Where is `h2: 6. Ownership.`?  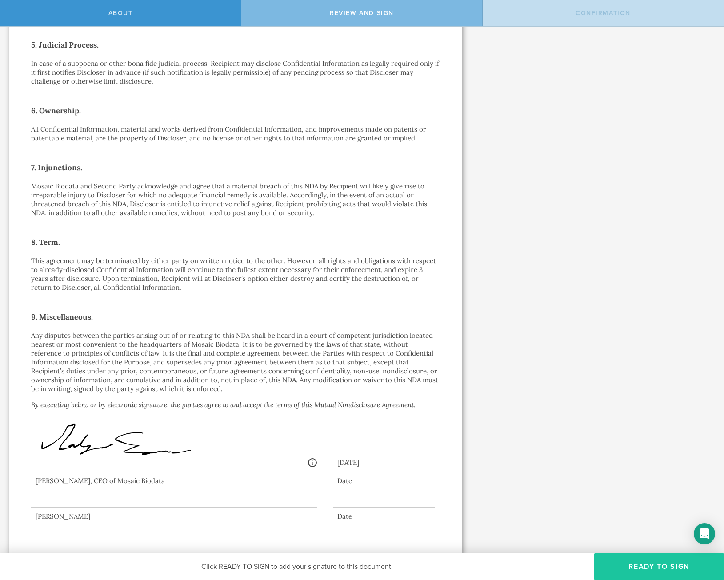 h2: 6. Ownership. is located at coordinates (235, 111).